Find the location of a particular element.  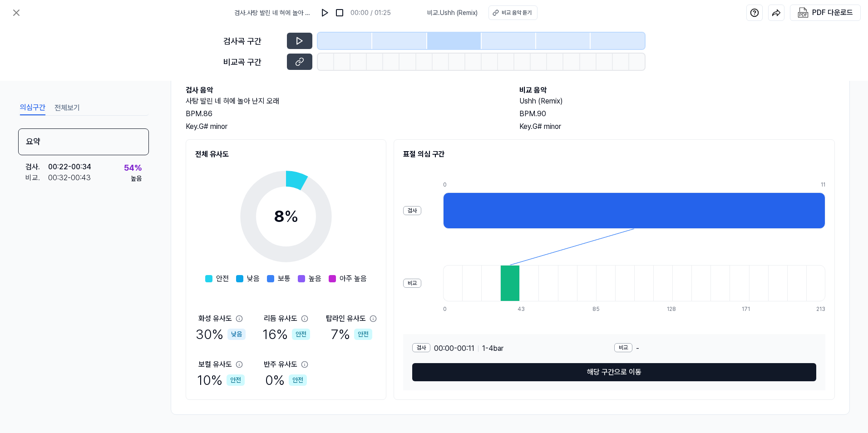

div: BPM. 86 is located at coordinates (343, 114).